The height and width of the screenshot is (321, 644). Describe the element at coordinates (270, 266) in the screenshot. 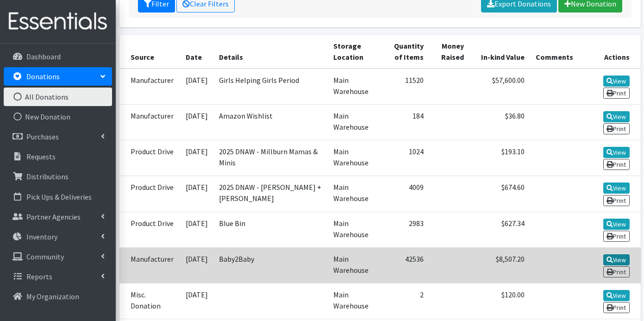

I see `td: Baby2Baby` at that location.